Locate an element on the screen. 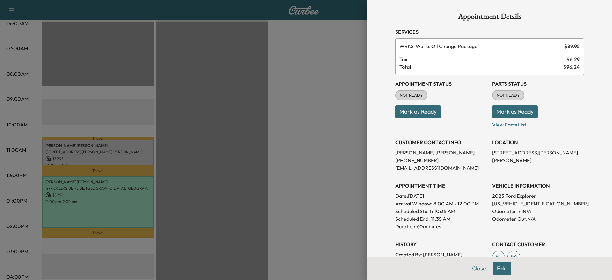  h3: CONTACT CUSTOMER is located at coordinates (538, 245).